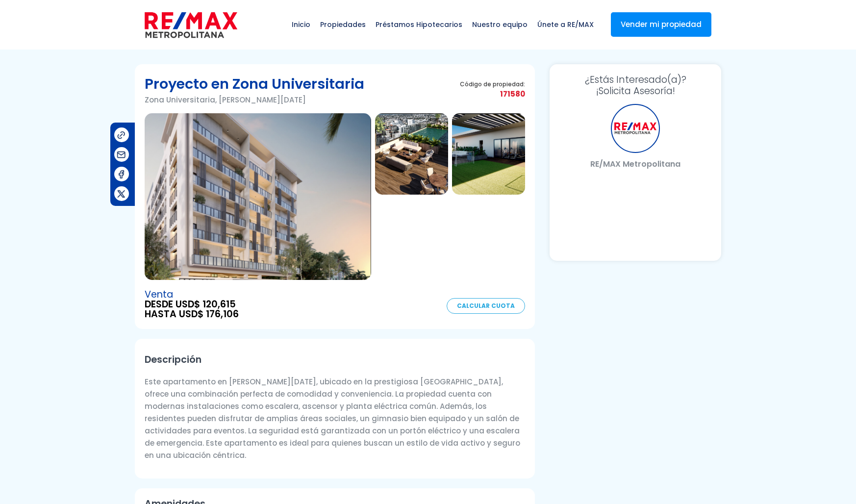 The height and width of the screenshot is (504, 856). What do you see at coordinates (486, 306) in the screenshot?
I see `a: Calcular Cuota` at bounding box center [486, 306].